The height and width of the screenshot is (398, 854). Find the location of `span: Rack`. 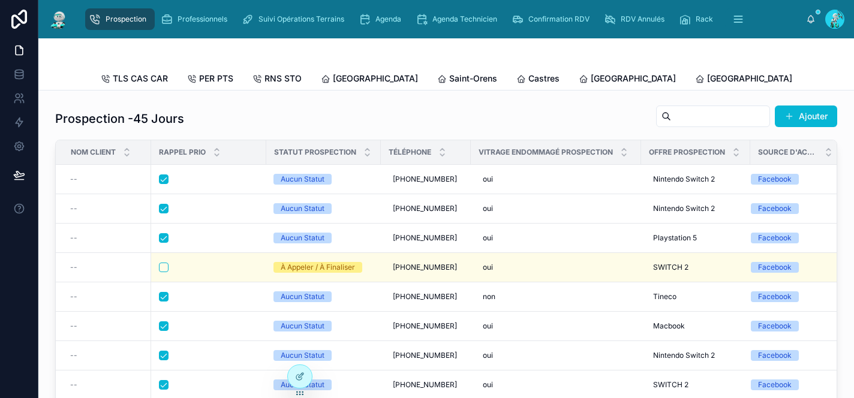

span: Rack is located at coordinates (704, 19).